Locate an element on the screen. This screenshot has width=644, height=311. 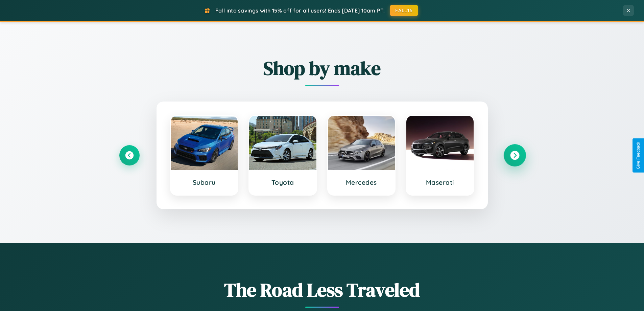
div: Give Feedback is located at coordinates (638, 155).